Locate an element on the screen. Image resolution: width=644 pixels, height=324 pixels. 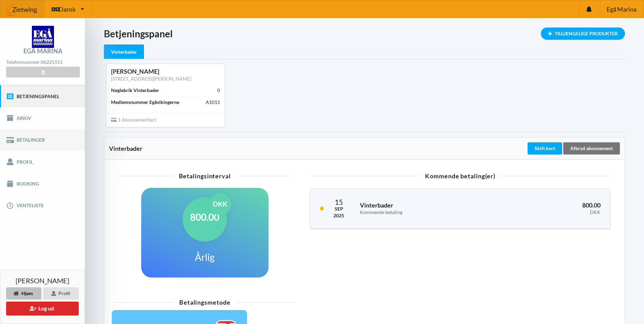
div: Tilgængelige Produkter is located at coordinates (583, 34).